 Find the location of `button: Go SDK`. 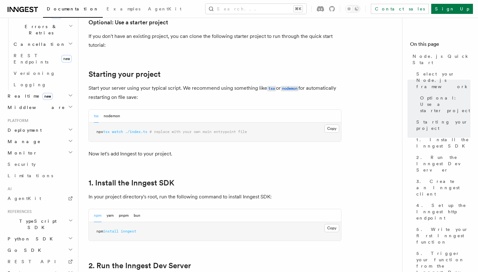

button: Go SDK is located at coordinates (40, 250).